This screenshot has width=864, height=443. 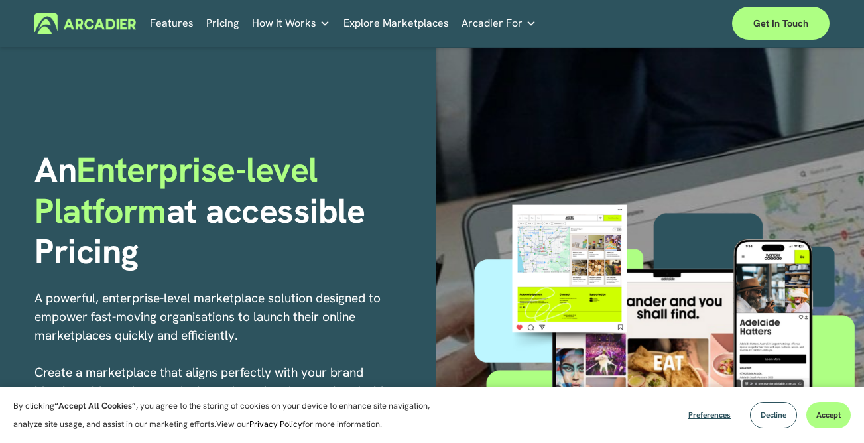 I want to click on a: Get in touch, so click(x=781, y=23).